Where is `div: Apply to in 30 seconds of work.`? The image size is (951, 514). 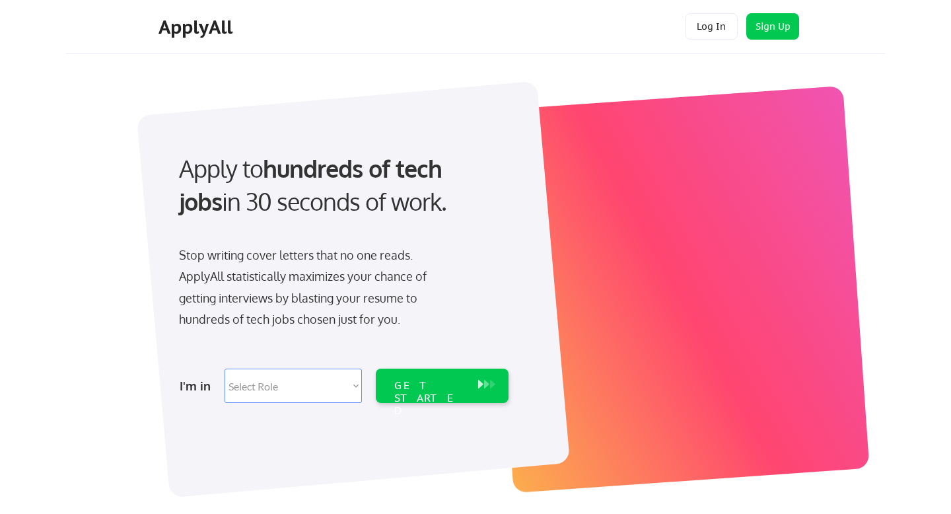
div: Apply to in 30 seconds of work. is located at coordinates (341, 185).